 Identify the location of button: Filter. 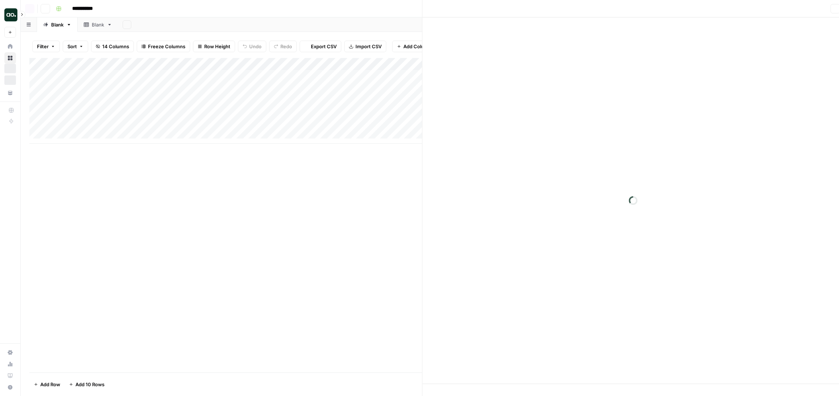
(46, 46).